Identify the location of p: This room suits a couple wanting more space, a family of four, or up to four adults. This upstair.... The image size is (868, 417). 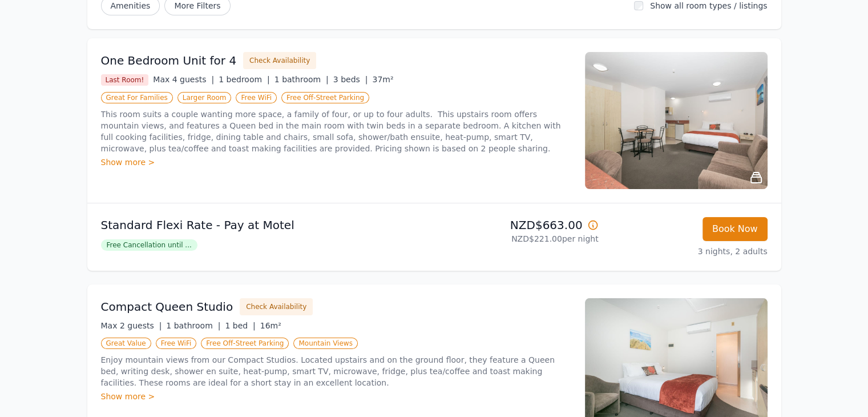
(336, 131).